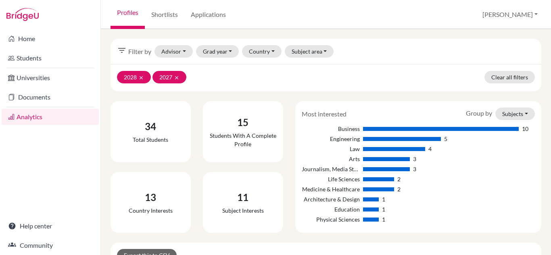 This screenshot has width=551, height=255. What do you see at coordinates (509, 77) in the screenshot?
I see `a: Clear all filters` at bounding box center [509, 77].